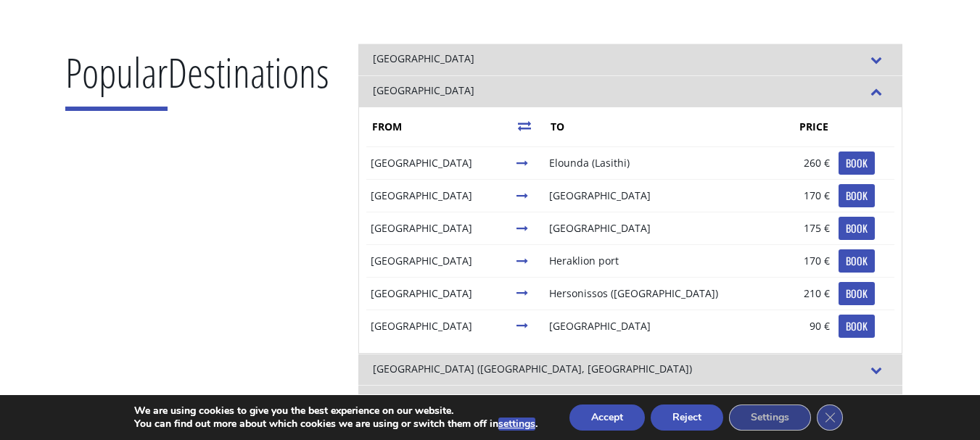 This screenshot has height=440, width=980. I want to click on td: 90 €, so click(807, 326).